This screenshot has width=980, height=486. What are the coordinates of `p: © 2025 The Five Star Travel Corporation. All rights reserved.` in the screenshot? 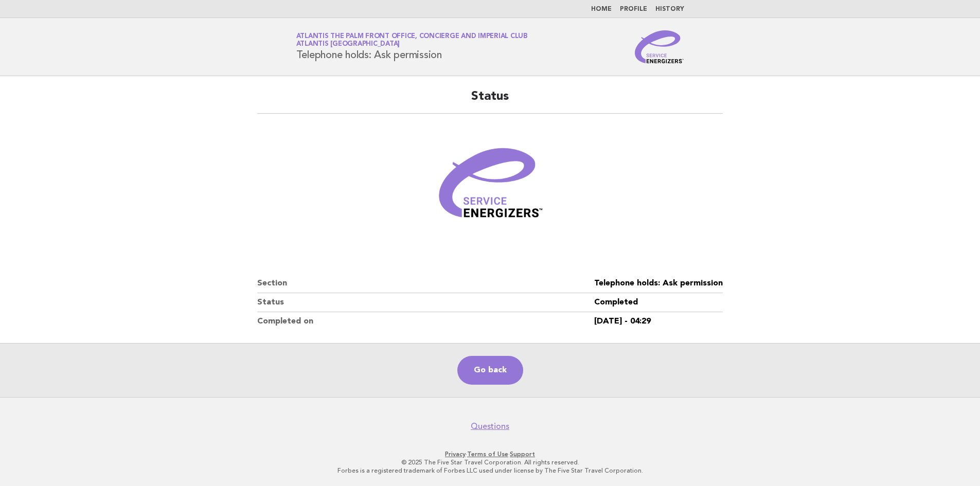 It's located at (490, 462).